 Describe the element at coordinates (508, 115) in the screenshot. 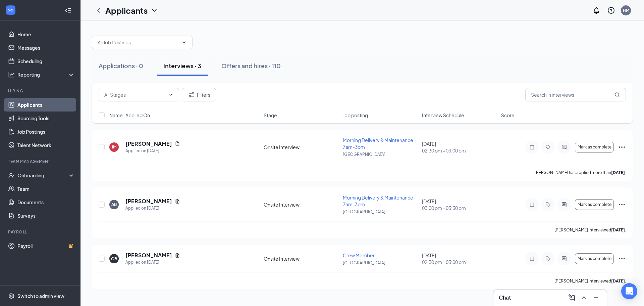

I see `span: Score` at that location.